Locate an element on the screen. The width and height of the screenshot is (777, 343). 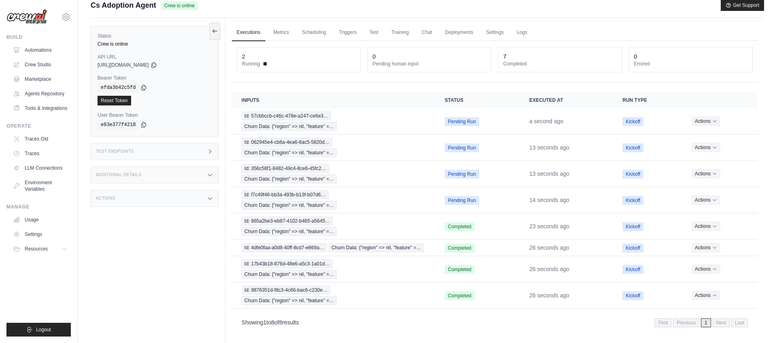
span: Id: 062945e4-cb8a-4ea6-8ac5-5820d… is located at coordinates (287, 142).